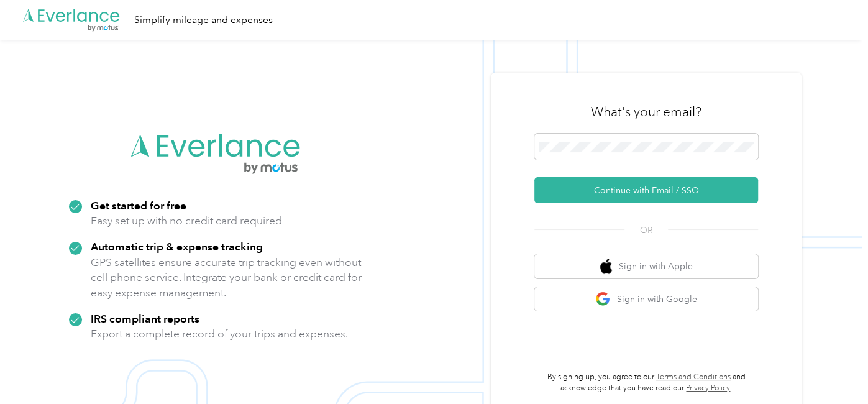 The image size is (868, 404). Describe the element at coordinates (647, 230) in the screenshot. I see `span: OR` at that location.